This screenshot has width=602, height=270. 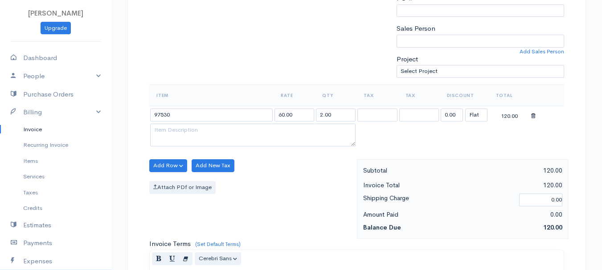 What do you see at coordinates (182, 187) in the screenshot?
I see `label: Attach PDf or Image` at bounding box center [182, 187].